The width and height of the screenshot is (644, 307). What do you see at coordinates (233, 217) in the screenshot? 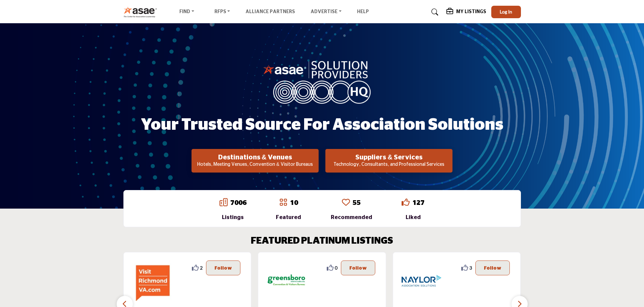
I see `div: Listings` at bounding box center [233, 217].